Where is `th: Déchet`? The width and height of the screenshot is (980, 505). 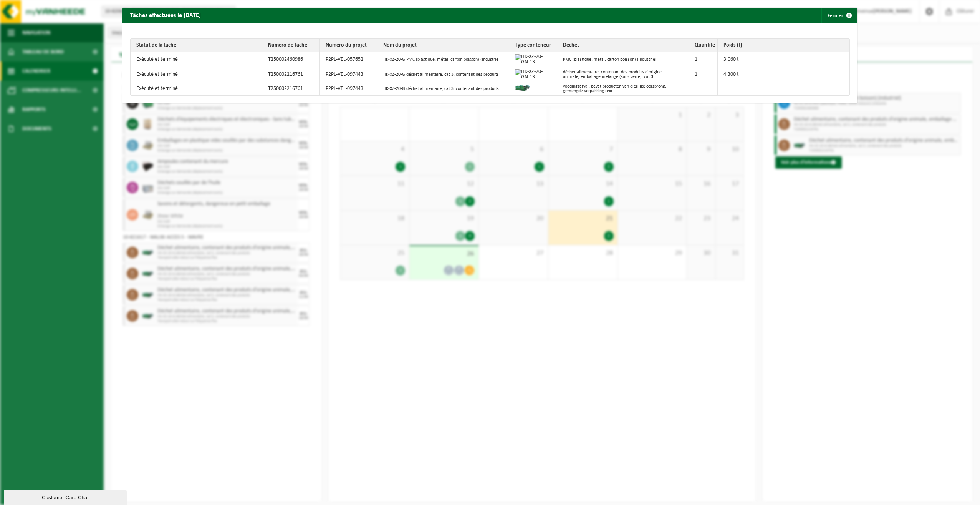 th: Déchet is located at coordinates (623, 46).